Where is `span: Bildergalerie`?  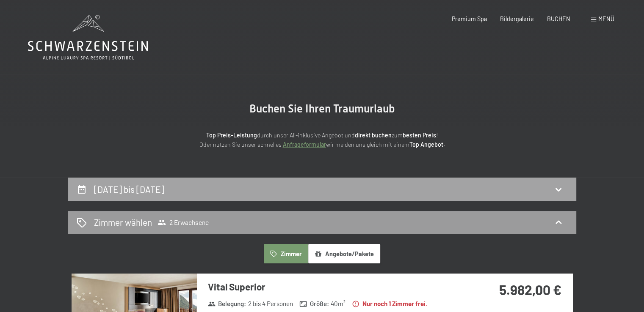 span: Bildergalerie is located at coordinates (517, 19).